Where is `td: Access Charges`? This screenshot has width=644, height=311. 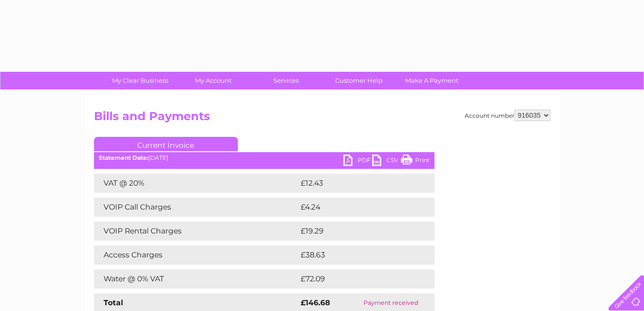 td: Access Charges is located at coordinates (196, 255).